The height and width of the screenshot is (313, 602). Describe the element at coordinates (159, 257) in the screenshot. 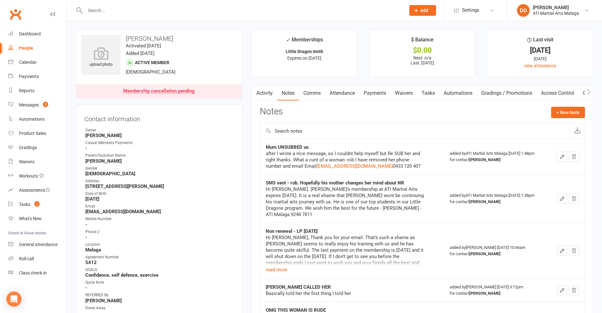

I see `div: Agreement Number` at that location.